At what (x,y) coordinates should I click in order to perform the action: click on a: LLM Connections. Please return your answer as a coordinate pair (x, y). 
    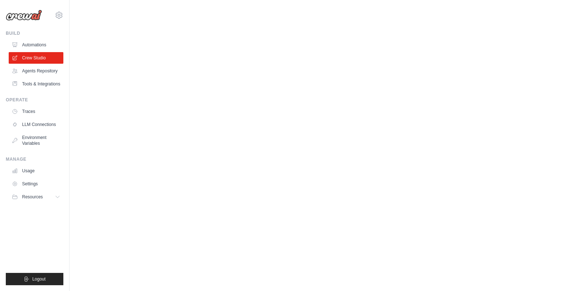
    Looking at the image, I should click on (36, 125).